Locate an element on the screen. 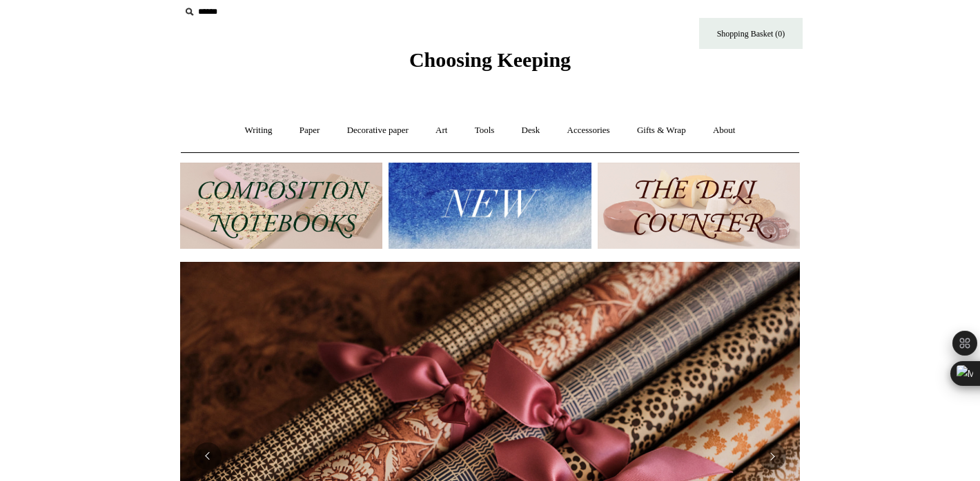  a: About is located at coordinates (724, 131).